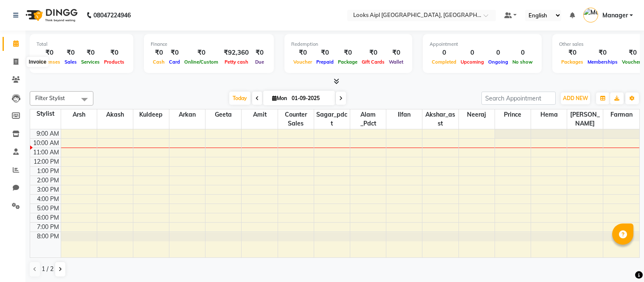  Describe the element at coordinates (396, 62) in the screenshot. I see `span: Wallet` at that location.